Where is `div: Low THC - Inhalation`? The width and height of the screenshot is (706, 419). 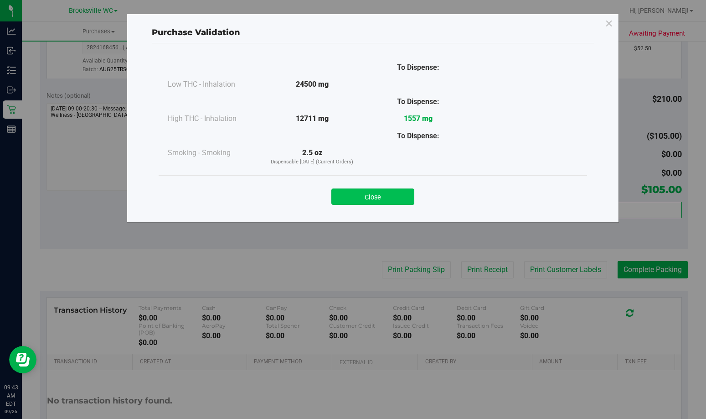
div: Low THC - Inhalation is located at coordinates (213, 84).